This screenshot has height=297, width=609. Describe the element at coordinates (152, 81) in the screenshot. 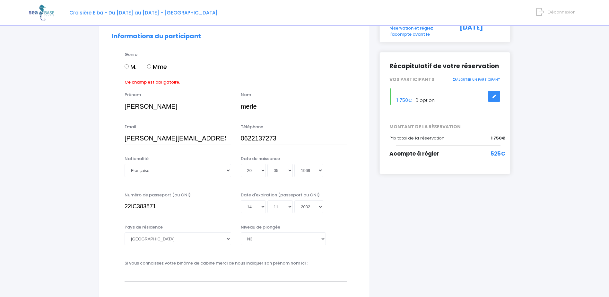

I see `label: Ce champ est obligatoire.` at that location.